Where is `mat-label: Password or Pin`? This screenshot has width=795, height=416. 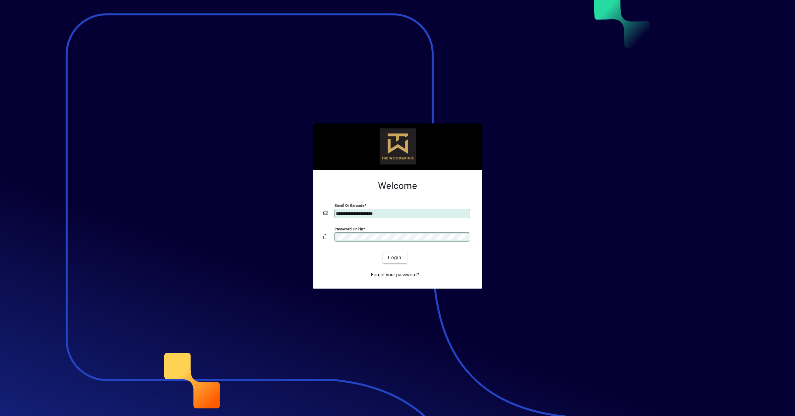
mat-label: Password or Pin is located at coordinates (349, 229).